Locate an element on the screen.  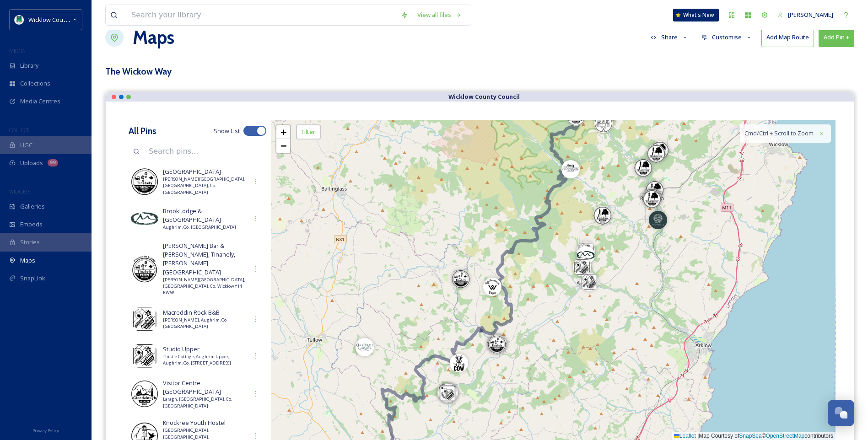
span: UGC is located at coordinates (26, 145).